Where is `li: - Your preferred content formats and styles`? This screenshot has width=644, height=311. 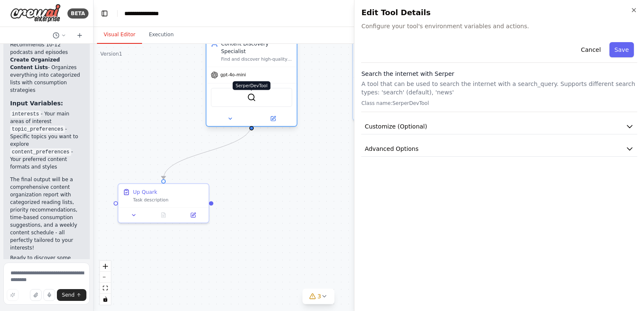 li: - Your preferred content formats and styles is located at coordinates (46, 159).